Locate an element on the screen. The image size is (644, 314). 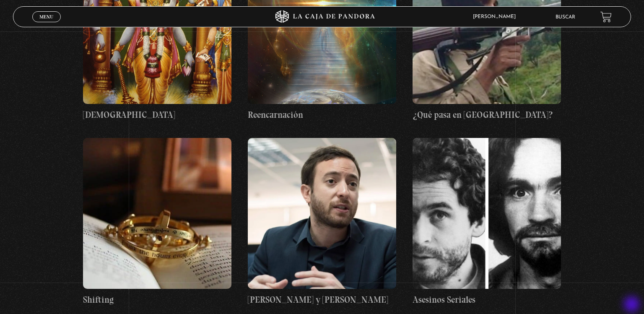
span: Menu is located at coordinates (46, 17).